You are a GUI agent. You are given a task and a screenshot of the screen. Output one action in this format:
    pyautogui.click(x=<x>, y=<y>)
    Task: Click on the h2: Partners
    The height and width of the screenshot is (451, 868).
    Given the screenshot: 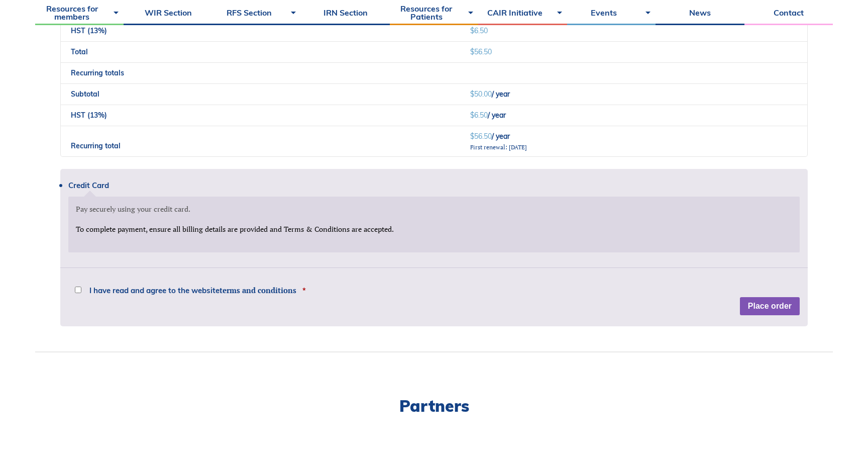 What is the action you would take?
    pyautogui.click(x=434, y=405)
    